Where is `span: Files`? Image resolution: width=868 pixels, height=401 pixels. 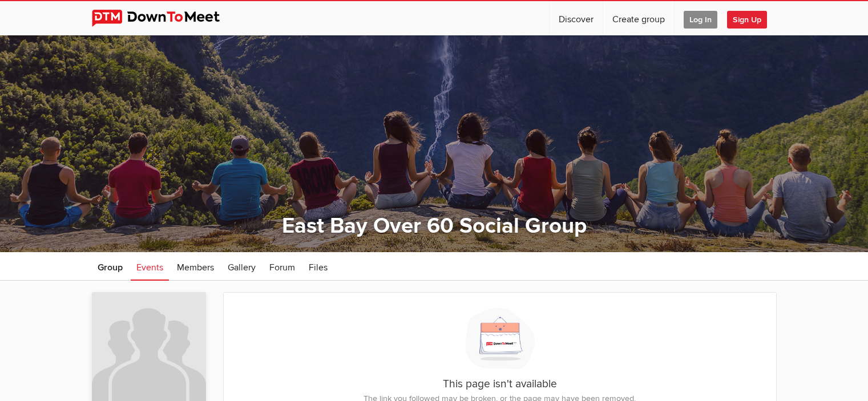
span: Files is located at coordinates (318, 268).